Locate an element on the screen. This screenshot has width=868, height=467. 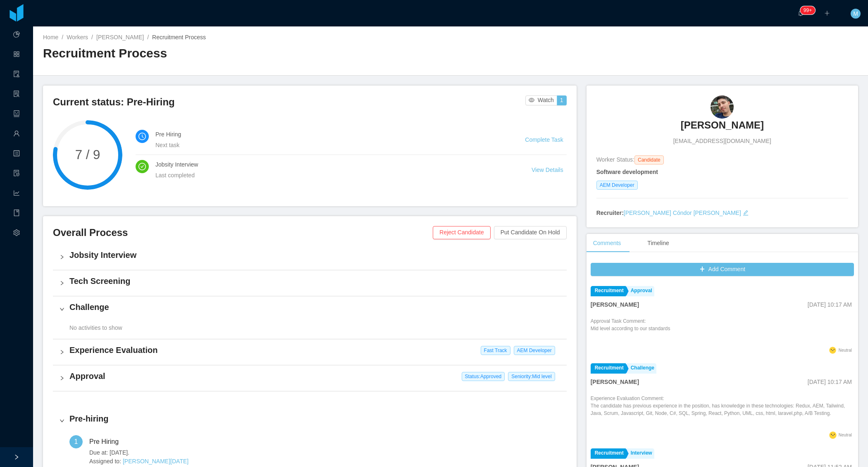
span: Status: Approved is located at coordinates (483, 376).